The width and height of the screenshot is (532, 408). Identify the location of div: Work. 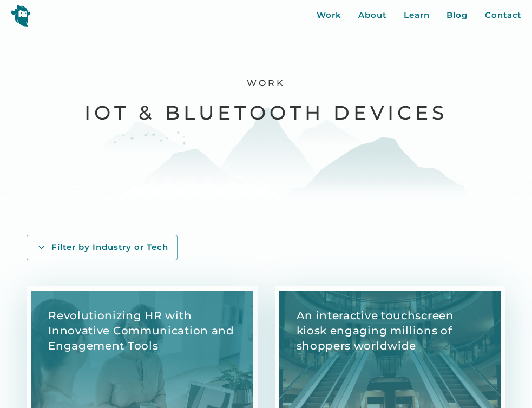
(329, 15).